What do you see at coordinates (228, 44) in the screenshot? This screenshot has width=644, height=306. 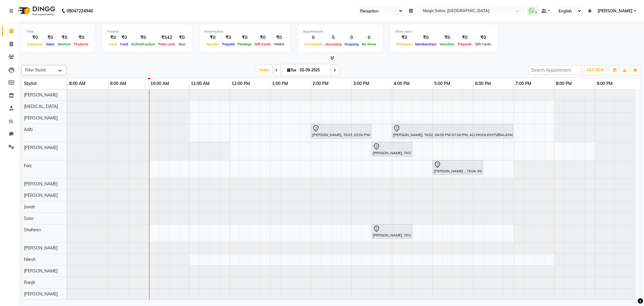 I see `span: Prepaid` at bounding box center [228, 44].